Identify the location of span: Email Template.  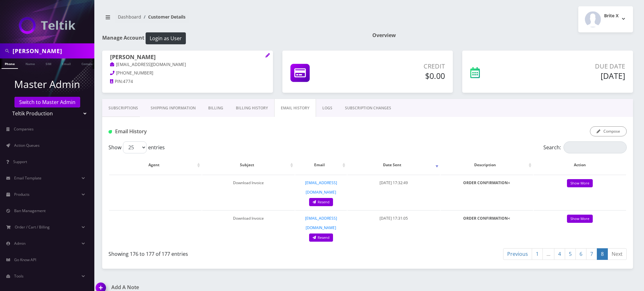
(28, 178).